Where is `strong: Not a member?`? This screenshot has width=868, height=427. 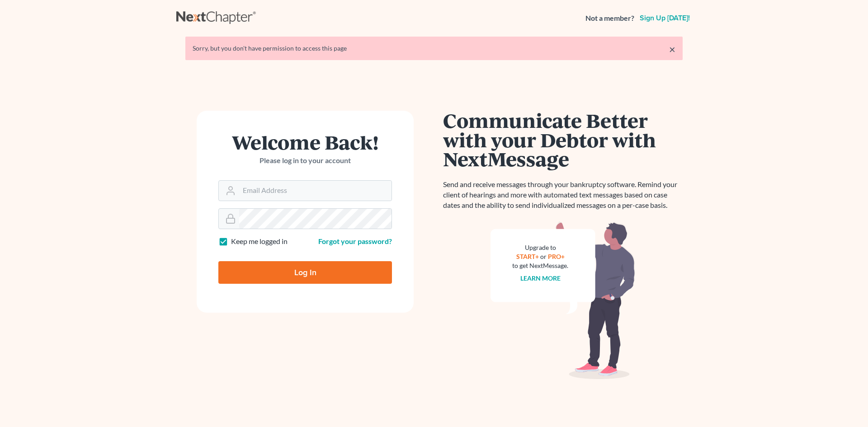 strong: Not a member? is located at coordinates (610, 18).